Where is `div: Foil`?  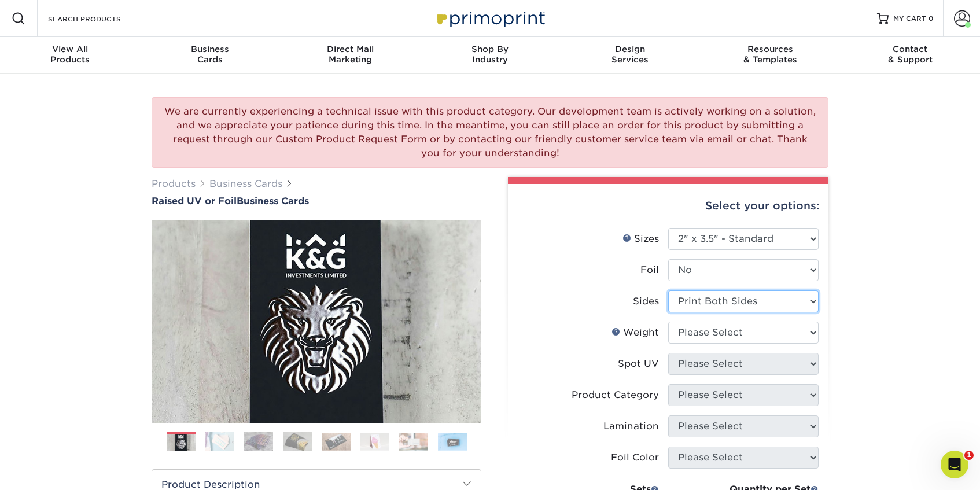 div: Foil is located at coordinates (650, 270).